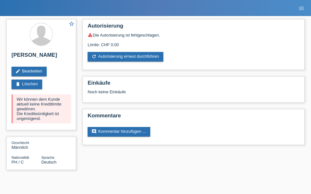  What do you see at coordinates (194, 35) in the screenshot?
I see `div: Die Autorisierung ist fehlgeschlagen.` at bounding box center [194, 35].